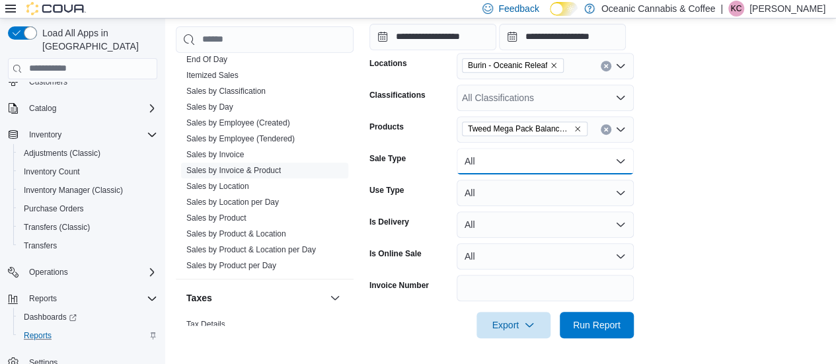 This screenshot has height=364, width=836. Describe the element at coordinates (88, 153) in the screenshot. I see `button: Adjustments (Classic)` at that location.